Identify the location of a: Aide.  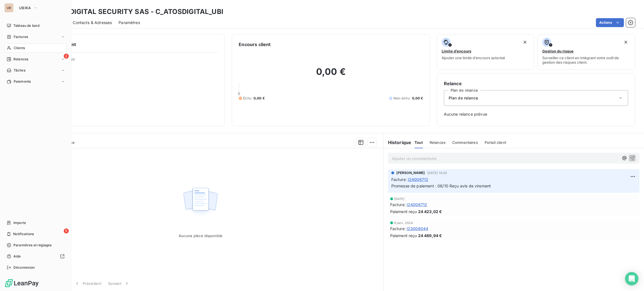
(36, 257).